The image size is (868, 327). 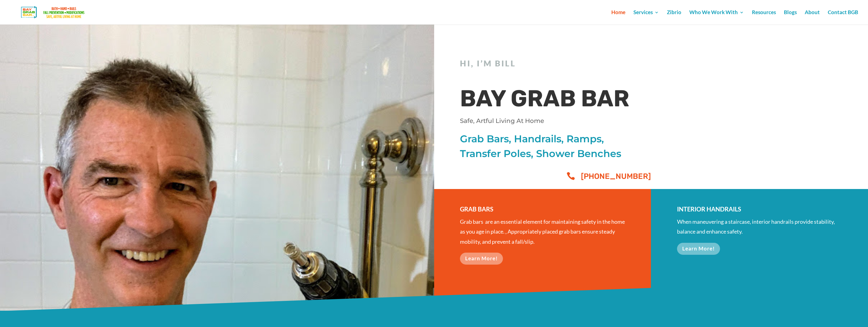 I want to click on a: Resources, so click(x=764, y=17).